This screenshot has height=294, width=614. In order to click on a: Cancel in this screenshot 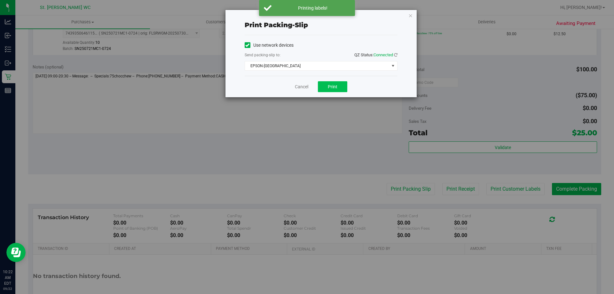, I will do `click(302, 87)`.